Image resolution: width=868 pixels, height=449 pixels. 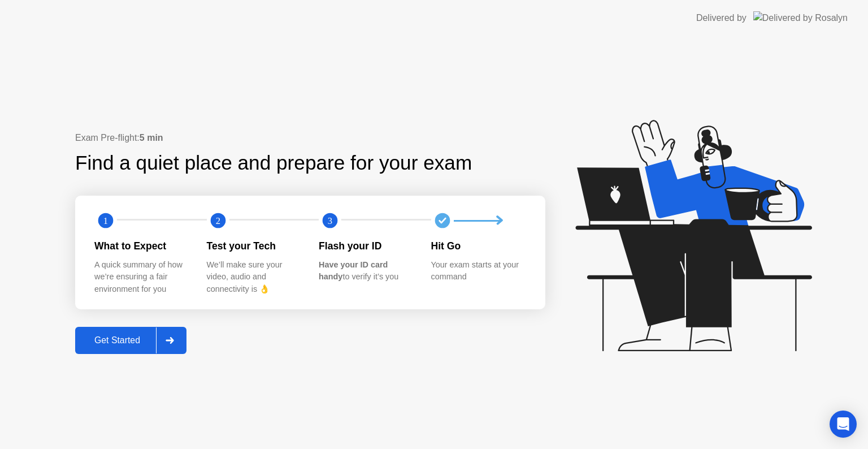 I want to click on text: 2, so click(x=217, y=220).